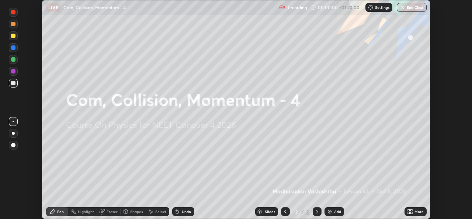  What do you see at coordinates (86, 211) in the screenshot?
I see `div: Highlight` at bounding box center [86, 211].